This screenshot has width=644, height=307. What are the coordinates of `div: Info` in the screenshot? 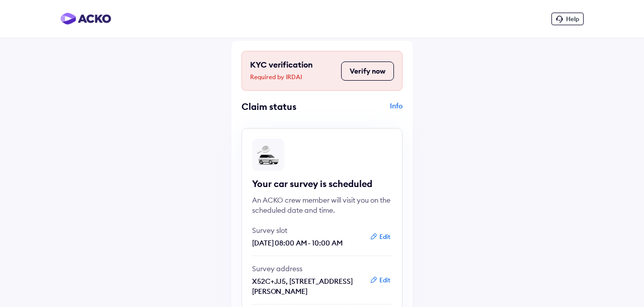 It's located at (363, 110).